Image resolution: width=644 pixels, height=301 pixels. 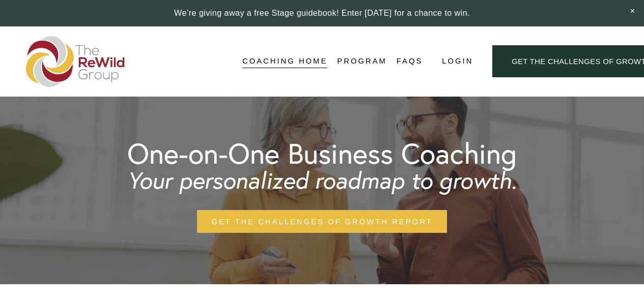 What do you see at coordinates (362, 61) in the screenshot?
I see `a: Program` at bounding box center [362, 61].